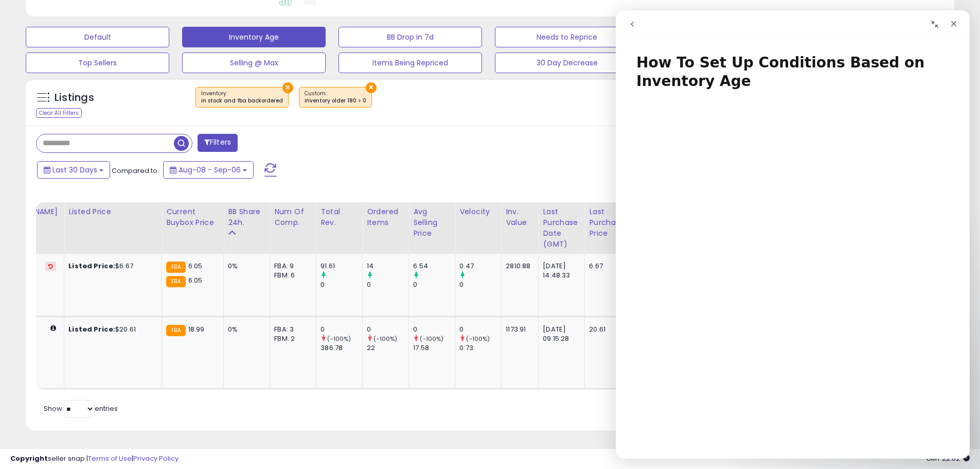 This screenshot has height=469, width=980. Describe the element at coordinates (208, 170) in the screenshot. I see `button: Aug-08 - Sep-06` at that location.